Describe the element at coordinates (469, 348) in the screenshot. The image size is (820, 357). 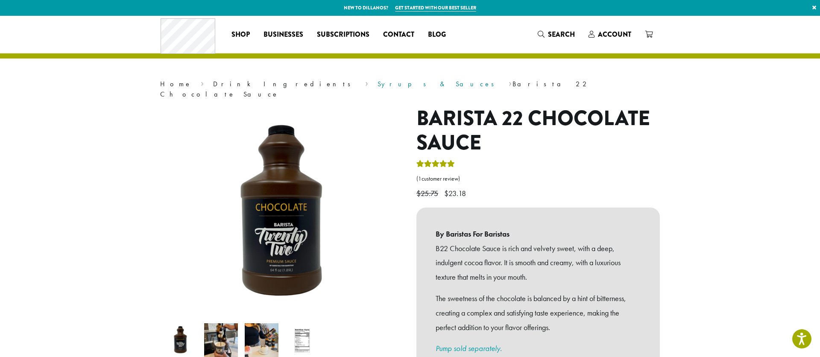
I see `a: Pump sold separately.` at that location.